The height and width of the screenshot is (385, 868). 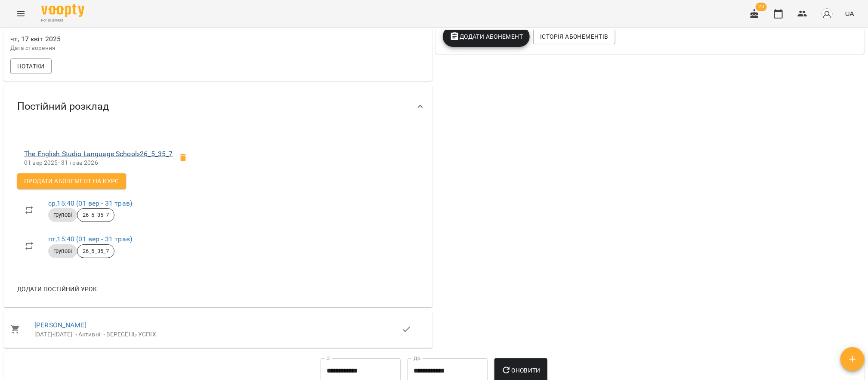 I want to click on span: Додати постійний урок, so click(x=57, y=289).